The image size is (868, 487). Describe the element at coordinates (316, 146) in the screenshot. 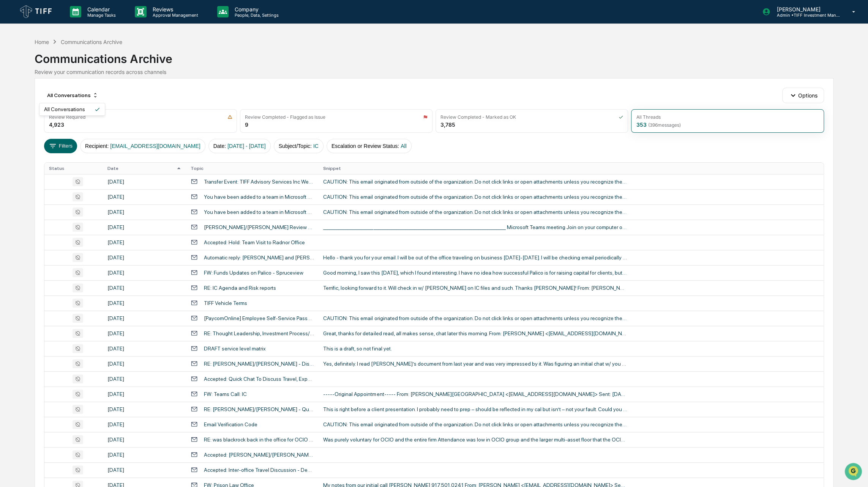

I see `span: IC` at that location.